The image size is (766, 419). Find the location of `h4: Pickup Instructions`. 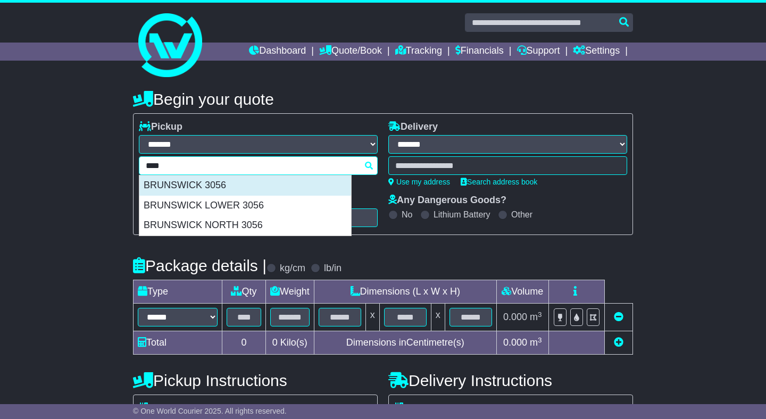

h4: Pickup Instructions is located at coordinates (255, 380).